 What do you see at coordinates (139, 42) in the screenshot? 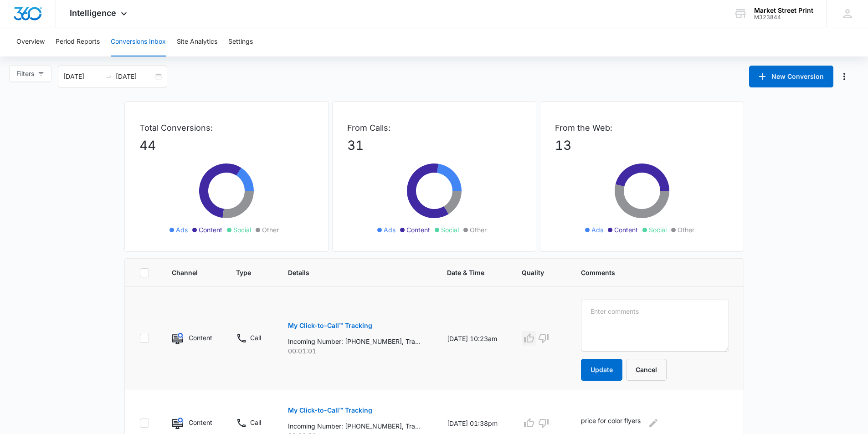
I see `button: Conversions Inbox` at bounding box center [139, 42].